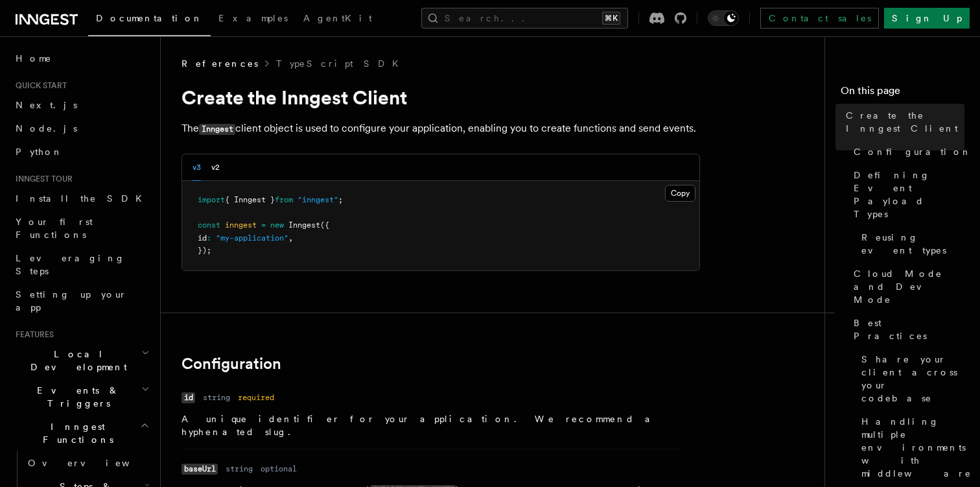  What do you see at coordinates (76, 397) in the screenshot?
I see `span: Events & Triggers` at bounding box center [76, 397].